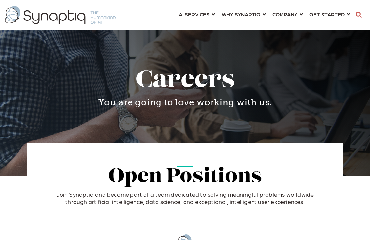 The image size is (370, 240). I want to click on a: AI SERVICES, so click(197, 14).